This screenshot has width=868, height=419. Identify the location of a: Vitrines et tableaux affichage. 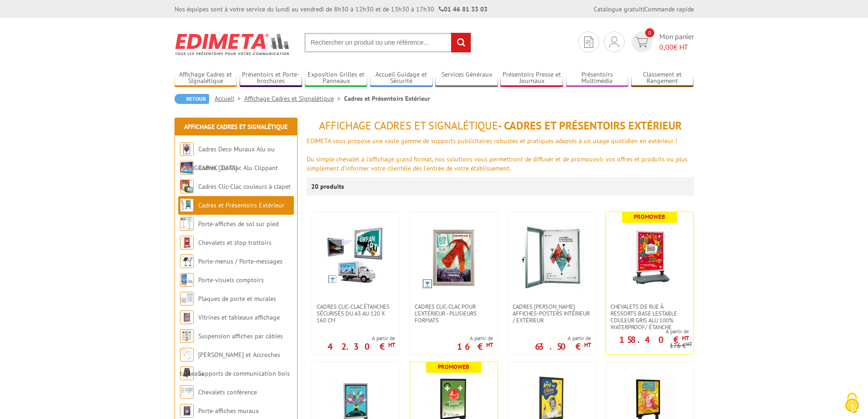
(239, 317).